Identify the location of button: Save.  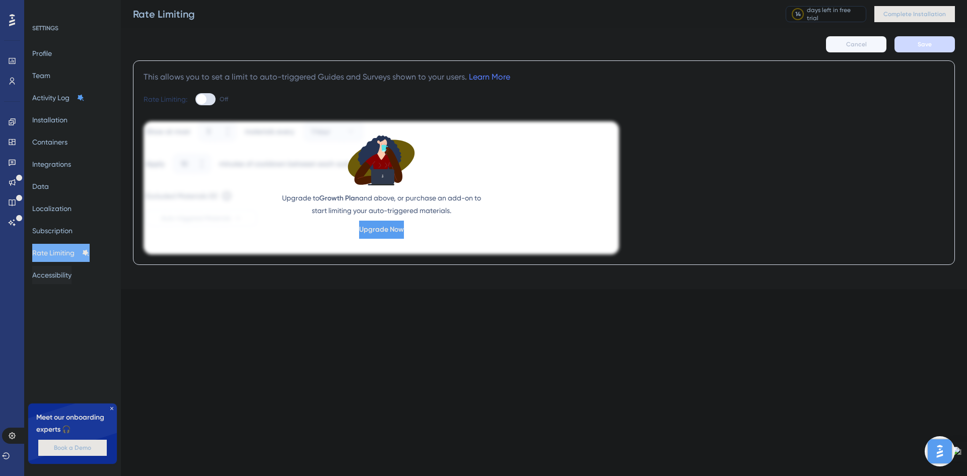
(924, 44).